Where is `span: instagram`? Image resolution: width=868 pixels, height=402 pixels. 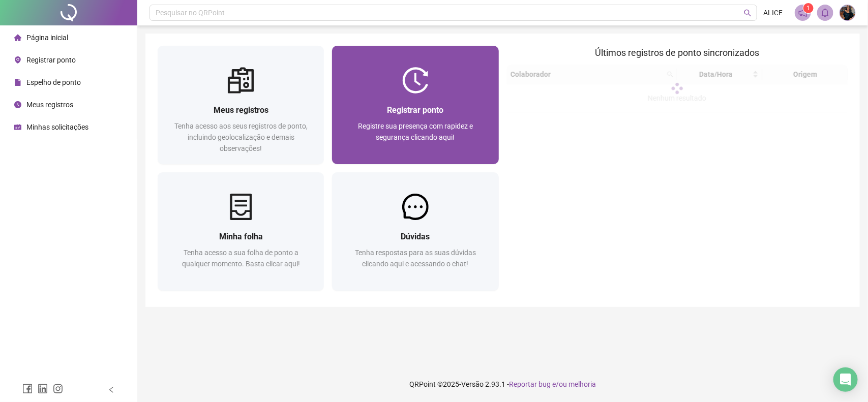 span: instagram is located at coordinates (58, 389).